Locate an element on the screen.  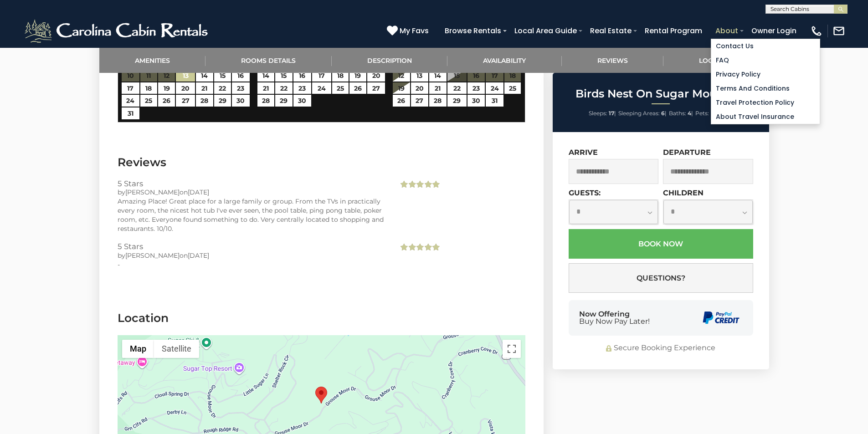
a: Rental Program is located at coordinates (674, 31).